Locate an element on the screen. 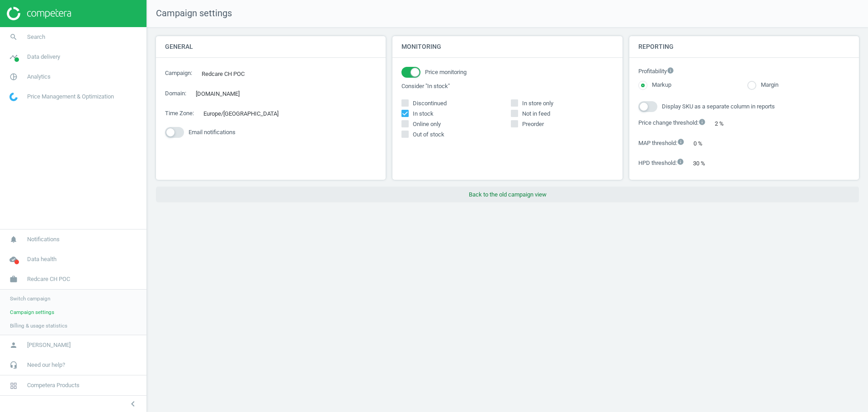 This screenshot has height=412, width=868. label: Price change threshold : is located at coordinates (672, 123).